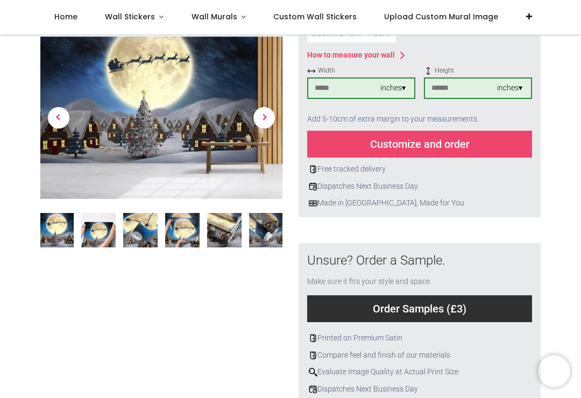  Describe the element at coordinates (420, 372) in the screenshot. I see `div: Evaluate Image Quality at Actual Print Size` at that location.